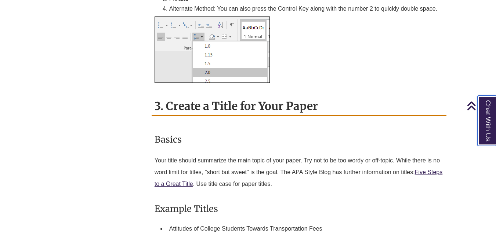 The height and width of the screenshot is (235, 496). What do you see at coordinates (299, 106) in the screenshot?
I see `h2: 3. Create a Title for Your Paper` at bounding box center [299, 106].